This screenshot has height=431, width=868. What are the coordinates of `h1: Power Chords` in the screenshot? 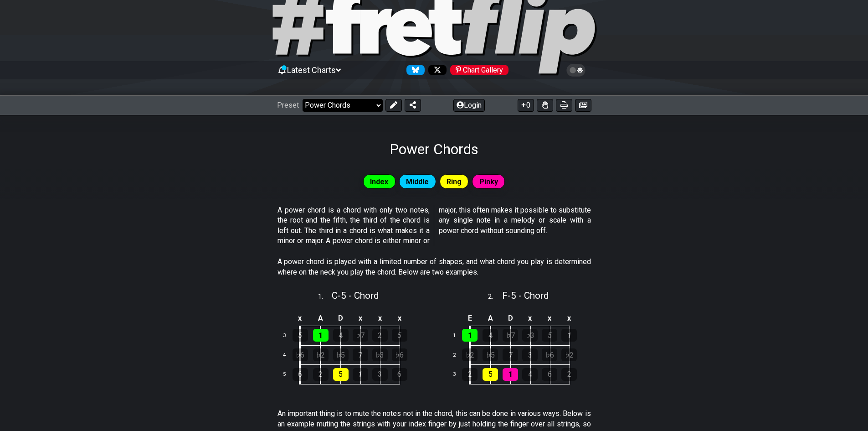 It's located at (434, 149).